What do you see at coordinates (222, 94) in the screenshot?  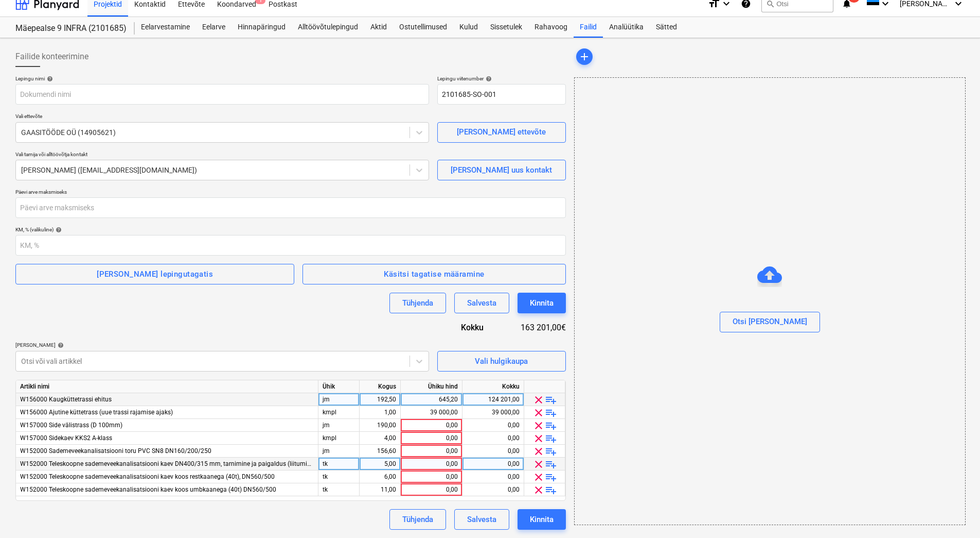 I see `input: Dokumendi nimi` at bounding box center [222, 94].